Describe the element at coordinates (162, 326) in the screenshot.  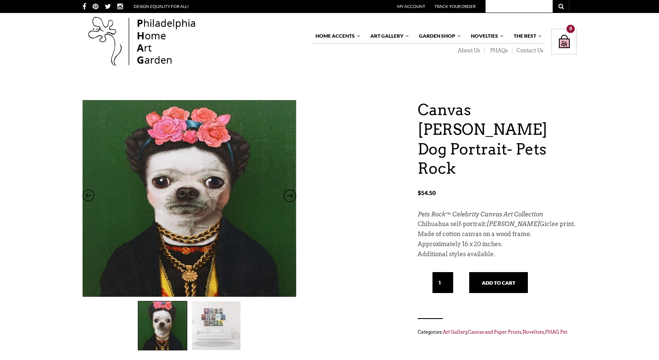
I see `img: frida kahlo dog potrait` at that location.